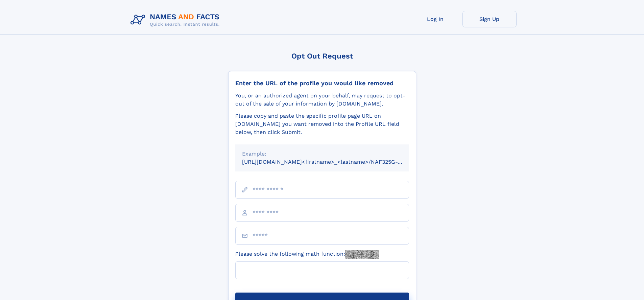  Describe the element at coordinates (435, 19) in the screenshot. I see `a: Log In` at that location.